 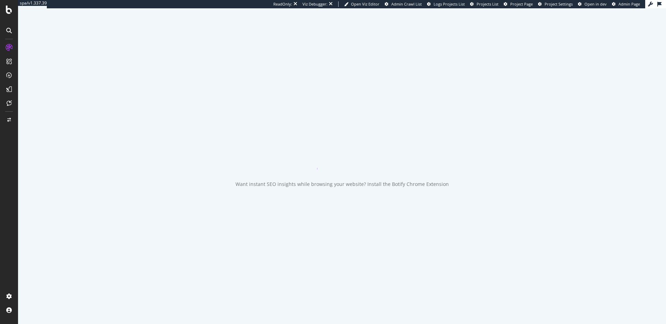 I want to click on a: Project Page, so click(x=518, y=4).